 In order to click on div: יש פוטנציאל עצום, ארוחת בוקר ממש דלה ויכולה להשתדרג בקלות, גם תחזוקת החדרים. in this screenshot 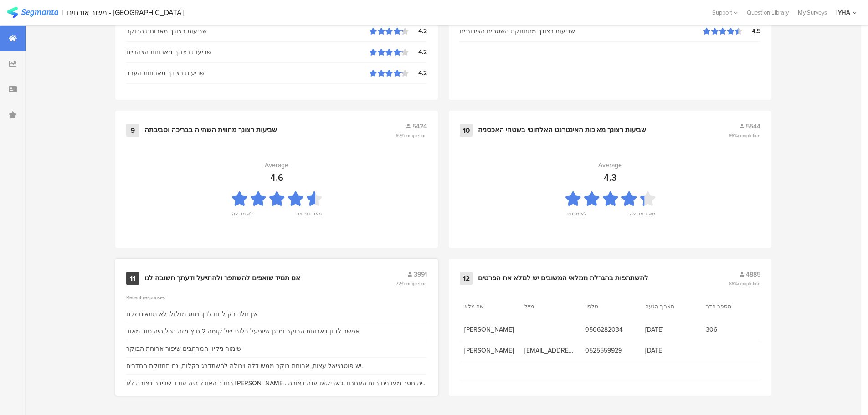, I will do `click(244, 366)`.